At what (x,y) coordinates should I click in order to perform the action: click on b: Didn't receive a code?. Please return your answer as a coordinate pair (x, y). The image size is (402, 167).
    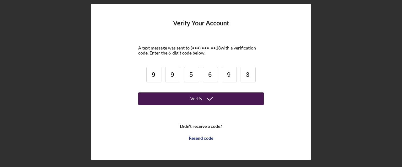
    Looking at the image, I should click on (201, 127).